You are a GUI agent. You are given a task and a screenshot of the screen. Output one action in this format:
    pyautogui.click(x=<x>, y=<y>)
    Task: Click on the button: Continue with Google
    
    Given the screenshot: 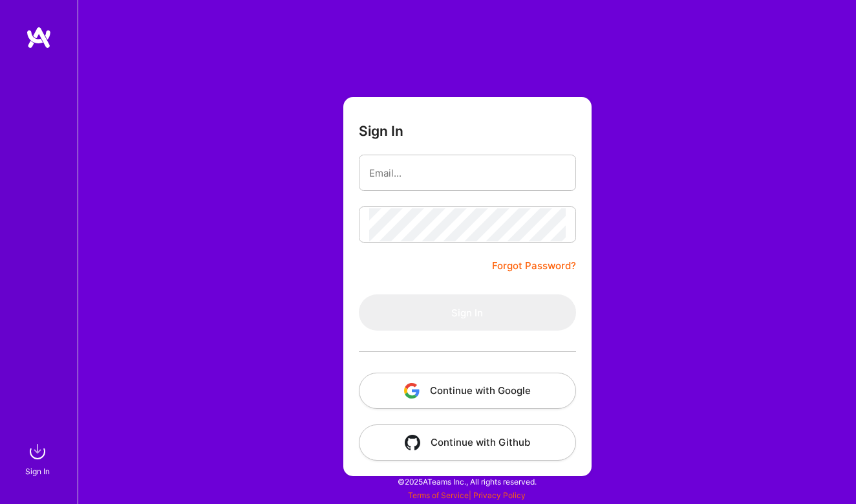 What is the action you would take?
    pyautogui.click(x=468, y=390)
    